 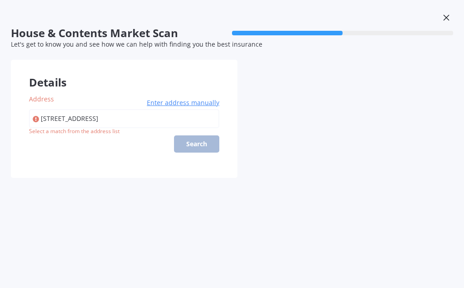 What do you see at coordinates (74, 131) in the screenshot?
I see `div: Select a match from the address list` at bounding box center [74, 131].